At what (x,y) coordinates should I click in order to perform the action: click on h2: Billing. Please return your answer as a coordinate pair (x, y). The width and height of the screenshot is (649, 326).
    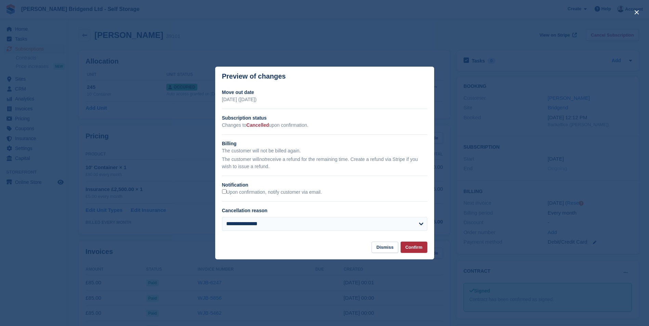
    Looking at the image, I should click on (325, 144).